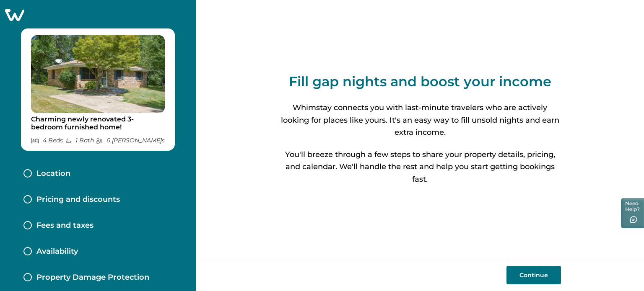 Image resolution: width=644 pixels, height=291 pixels. What do you see at coordinates (78, 200) in the screenshot?
I see `p: Pricing and discounts` at bounding box center [78, 200].